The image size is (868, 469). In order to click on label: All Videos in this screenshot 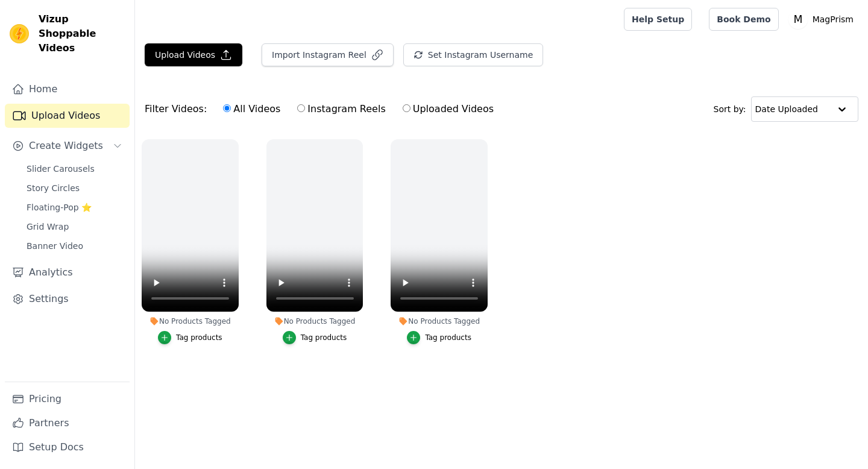, I will do `click(251, 109)`.